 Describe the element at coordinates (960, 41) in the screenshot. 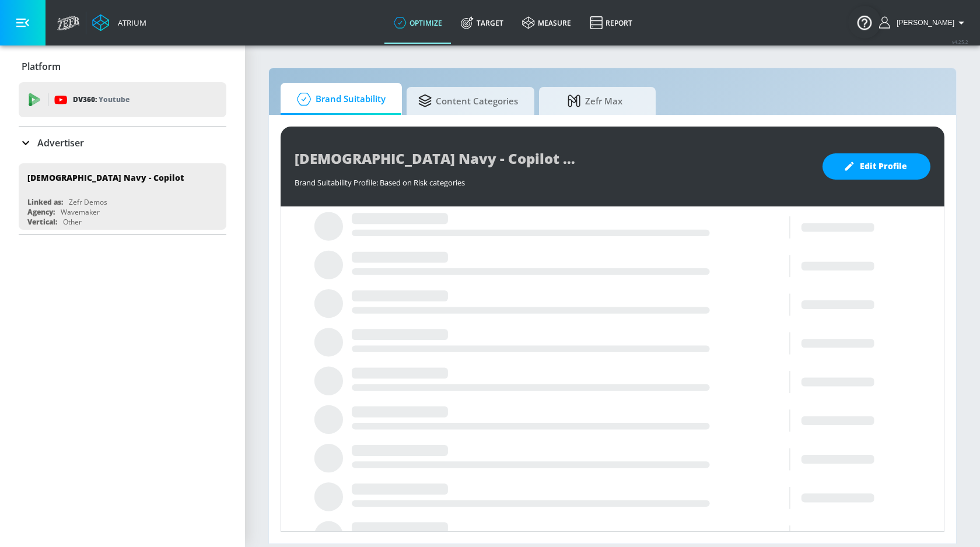

I see `span: v 4.25.2` at that location.